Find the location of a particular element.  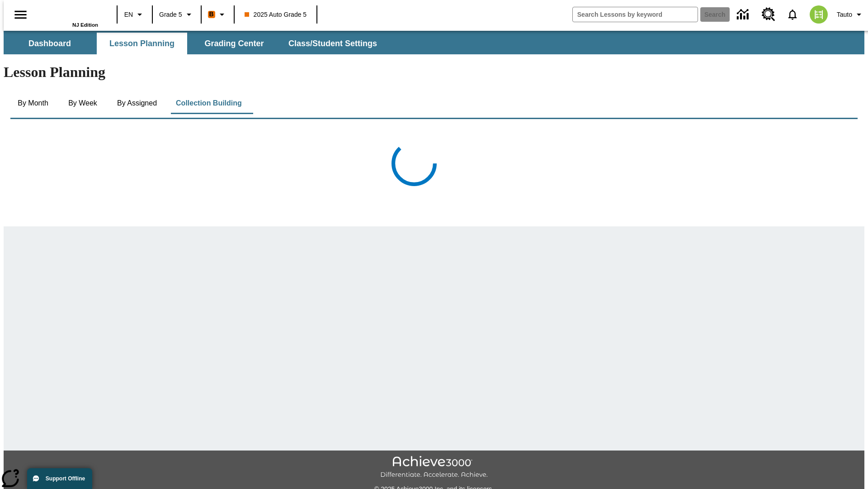

span: Grading Center is located at coordinates (234, 43).